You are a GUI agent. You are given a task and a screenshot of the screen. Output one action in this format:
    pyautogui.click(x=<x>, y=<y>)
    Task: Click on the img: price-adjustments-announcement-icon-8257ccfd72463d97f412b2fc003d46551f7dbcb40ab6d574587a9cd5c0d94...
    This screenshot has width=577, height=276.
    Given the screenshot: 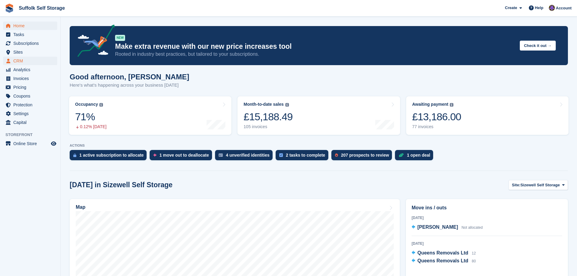 What is the action you would take?
    pyautogui.click(x=94, y=42)
    